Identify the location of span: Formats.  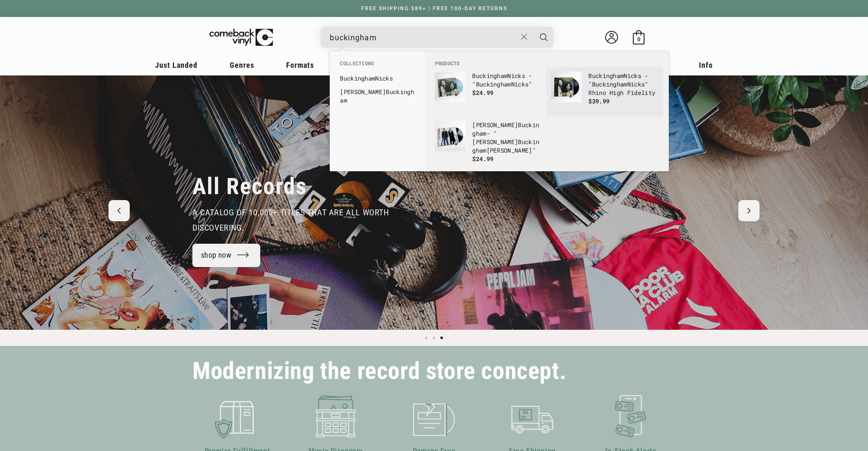
(300, 65).